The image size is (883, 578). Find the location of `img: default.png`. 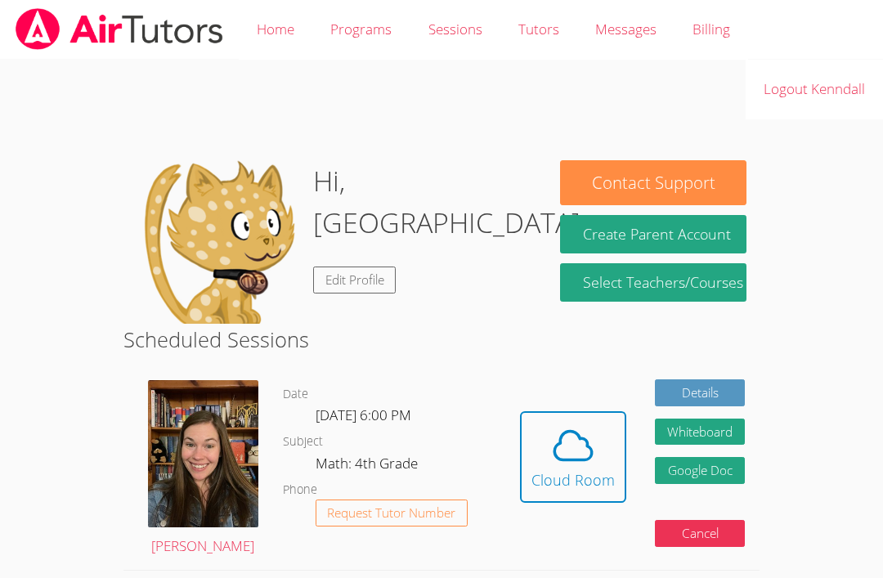

img: default.png is located at coordinates (218, 242).